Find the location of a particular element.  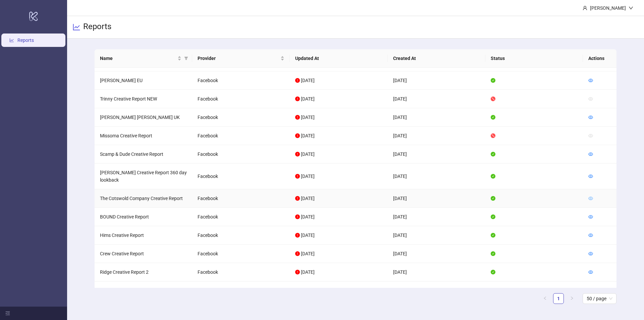

h3: Reports is located at coordinates (97, 27).